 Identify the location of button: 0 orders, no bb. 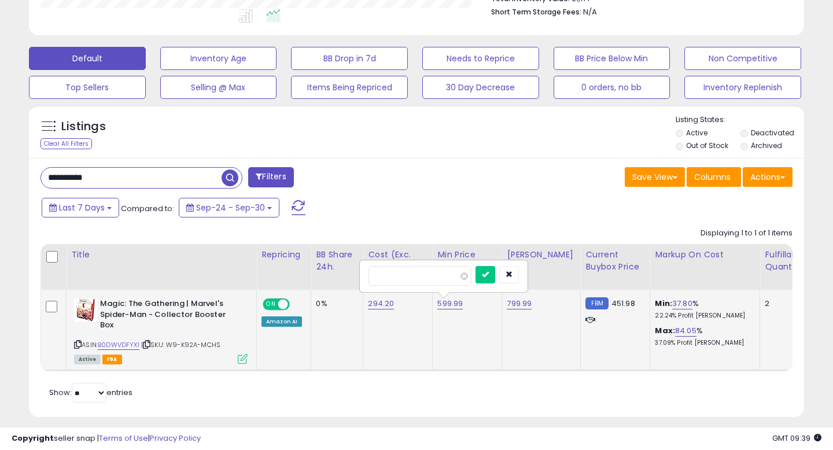
(612, 87).